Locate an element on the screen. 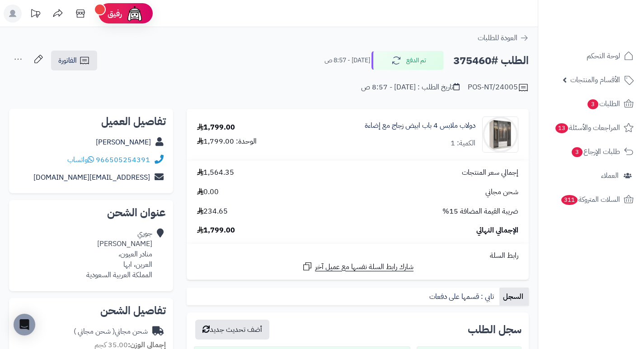  div: الوحدة: 1,799.00 is located at coordinates (227, 141).